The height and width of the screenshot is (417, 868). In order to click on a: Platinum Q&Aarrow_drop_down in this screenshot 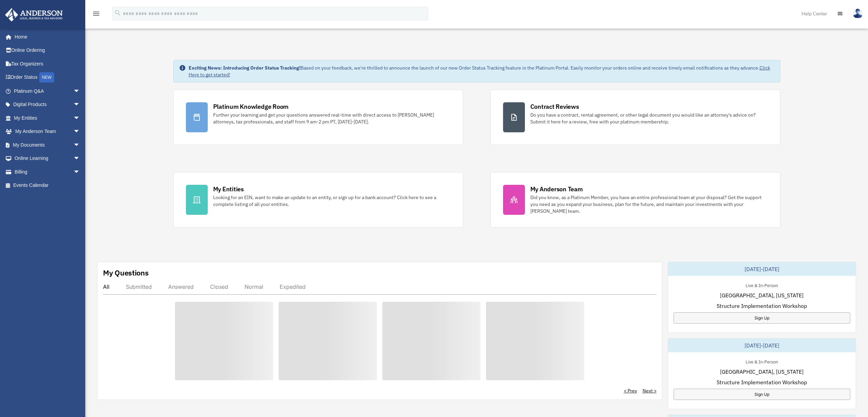, I will do `click(47, 91)`.